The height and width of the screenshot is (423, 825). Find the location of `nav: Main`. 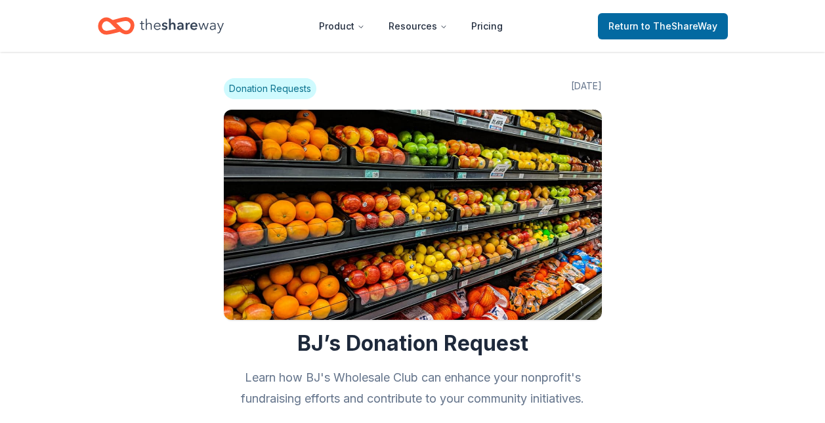

nav: Main is located at coordinates (411, 26).